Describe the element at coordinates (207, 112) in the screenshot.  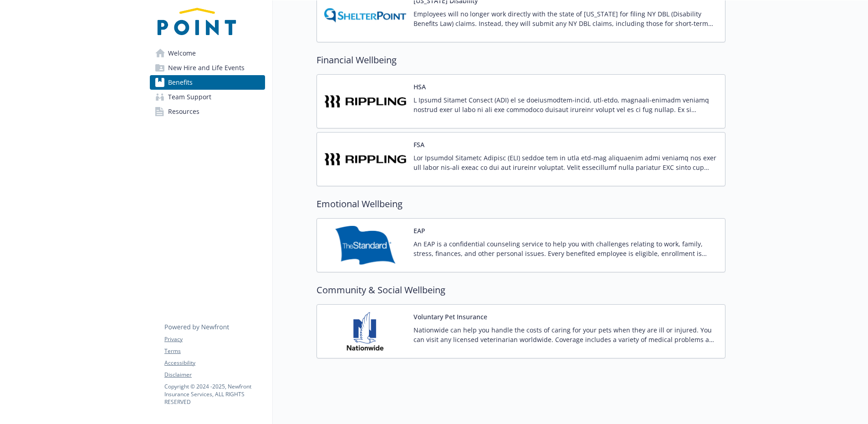
I see `a: Resources` at that location.